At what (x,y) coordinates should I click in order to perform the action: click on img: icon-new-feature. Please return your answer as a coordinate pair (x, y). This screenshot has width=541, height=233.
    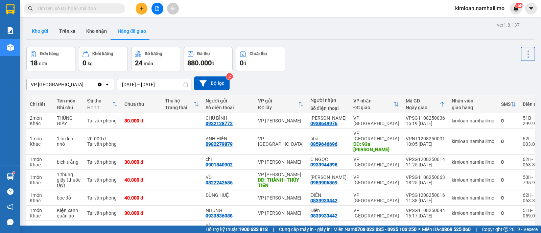
    Looking at the image, I should click on (516, 8).